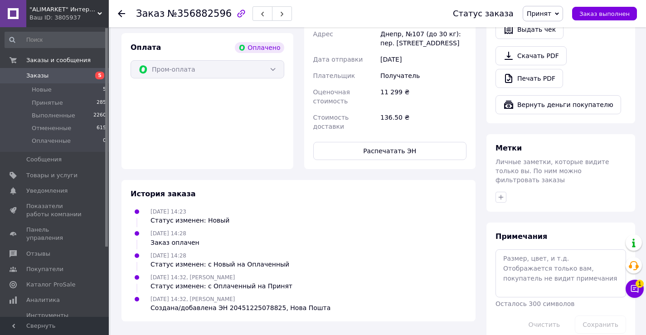 This screenshot has width=646, height=335. What do you see at coordinates (146, 47) in the screenshot?
I see `span: Оплата` at bounding box center [146, 47].